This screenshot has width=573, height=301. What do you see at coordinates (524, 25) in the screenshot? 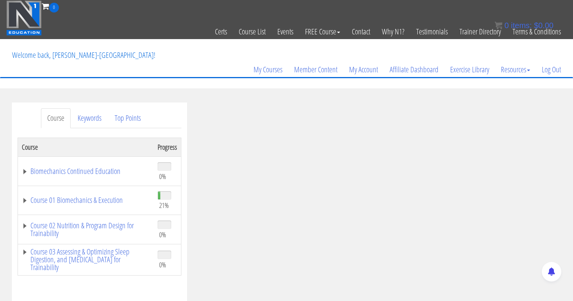
I see `a: 0 items: $0.00` at bounding box center [524, 25].